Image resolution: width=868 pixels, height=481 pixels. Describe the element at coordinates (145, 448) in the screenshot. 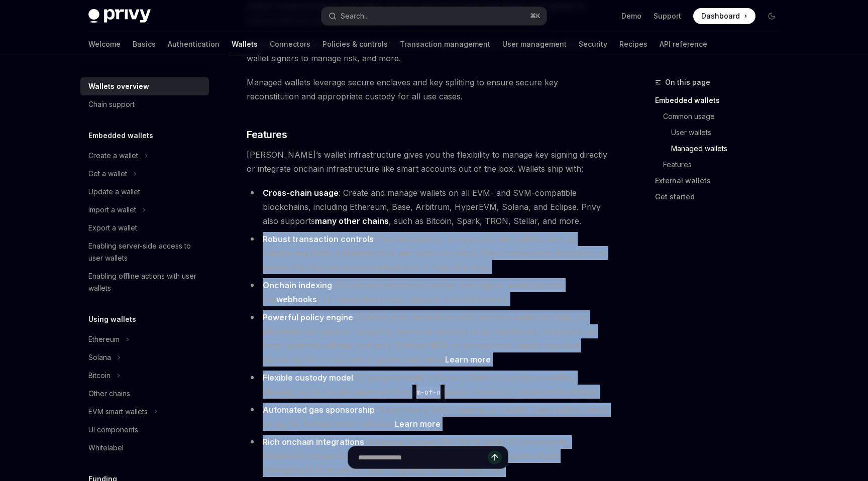

I see `a: Whitelabel` at that location.